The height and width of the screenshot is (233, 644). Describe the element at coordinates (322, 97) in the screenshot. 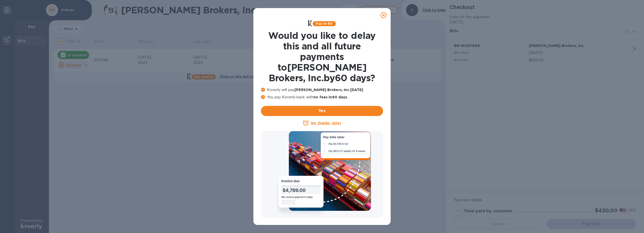

I see `p: You pay Koverly back with` at that location.